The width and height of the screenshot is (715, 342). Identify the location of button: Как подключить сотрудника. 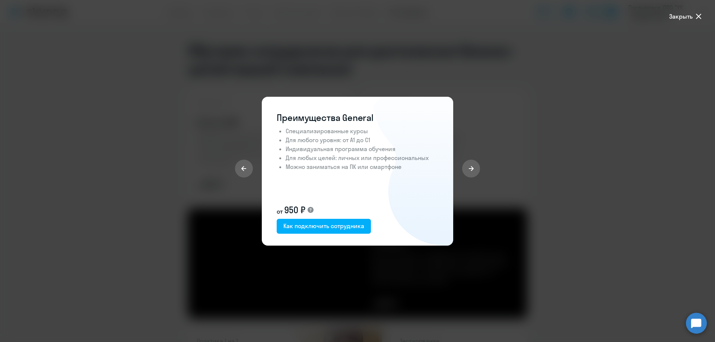
(324, 226).